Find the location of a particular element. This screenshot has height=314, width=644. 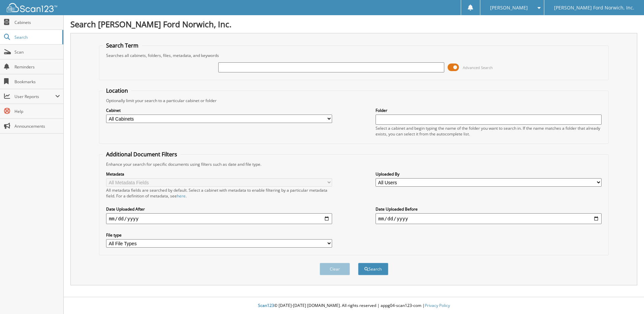

div: Chat Widget is located at coordinates (627, 298).